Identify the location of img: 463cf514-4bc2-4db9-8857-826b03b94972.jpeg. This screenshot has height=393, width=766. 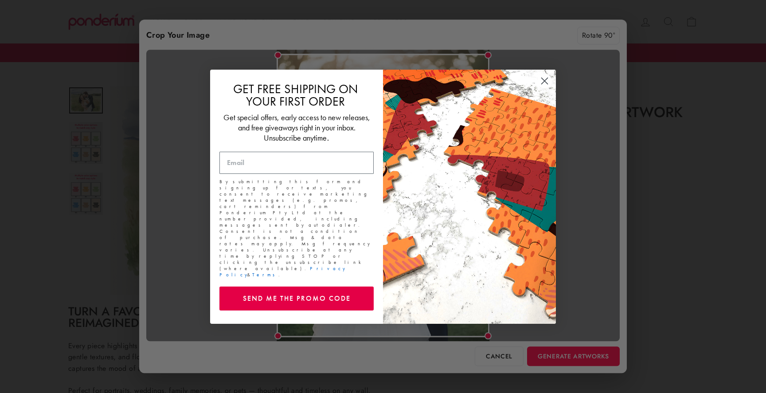
(469, 196).